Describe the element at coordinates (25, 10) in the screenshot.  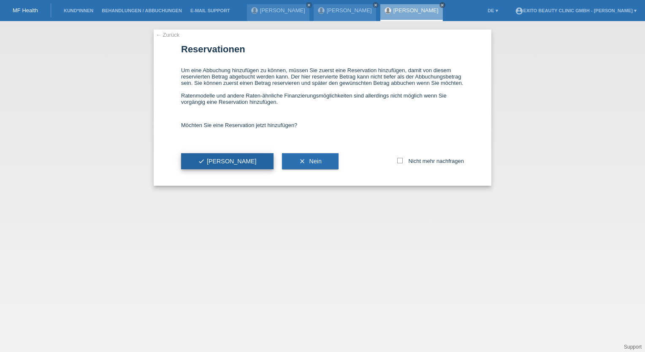
I see `a: MF Health` at that location.